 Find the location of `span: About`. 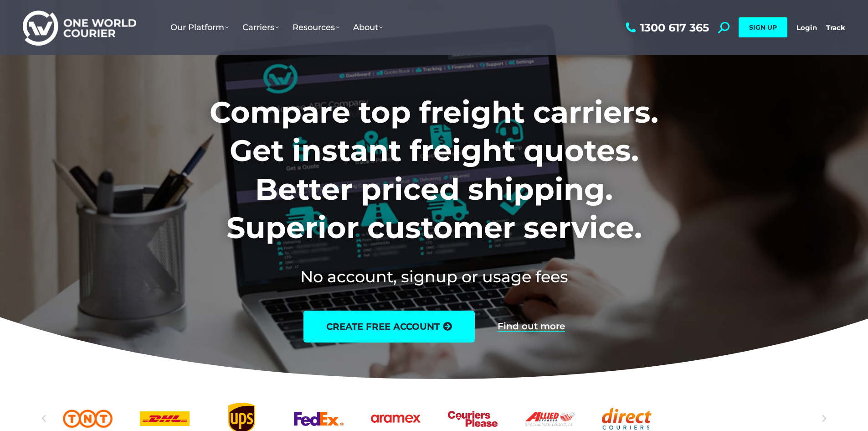

span: About is located at coordinates (368, 27).